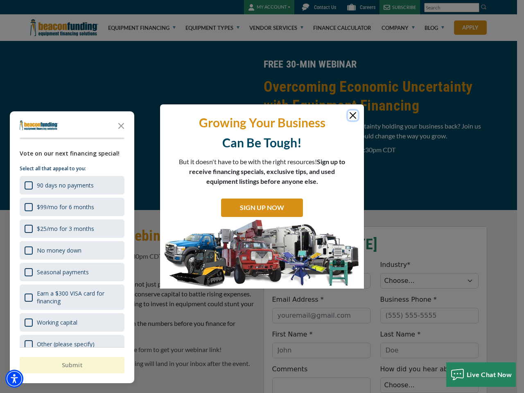 The image size is (524, 393). Describe the element at coordinates (262, 172) in the screenshot. I see `p: But it doesn't have to be with the right resources!` at that location.